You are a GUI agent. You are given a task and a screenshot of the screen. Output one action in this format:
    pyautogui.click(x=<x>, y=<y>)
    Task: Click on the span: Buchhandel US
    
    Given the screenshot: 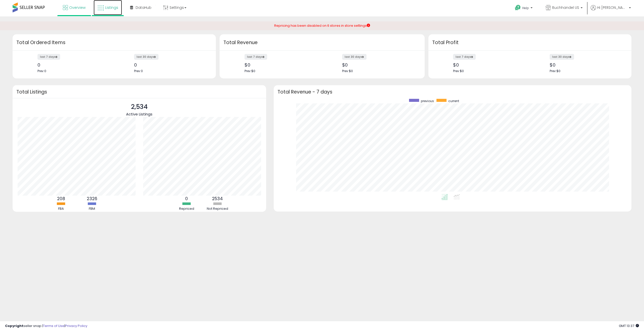 What is the action you would take?
    pyautogui.click(x=565, y=7)
    